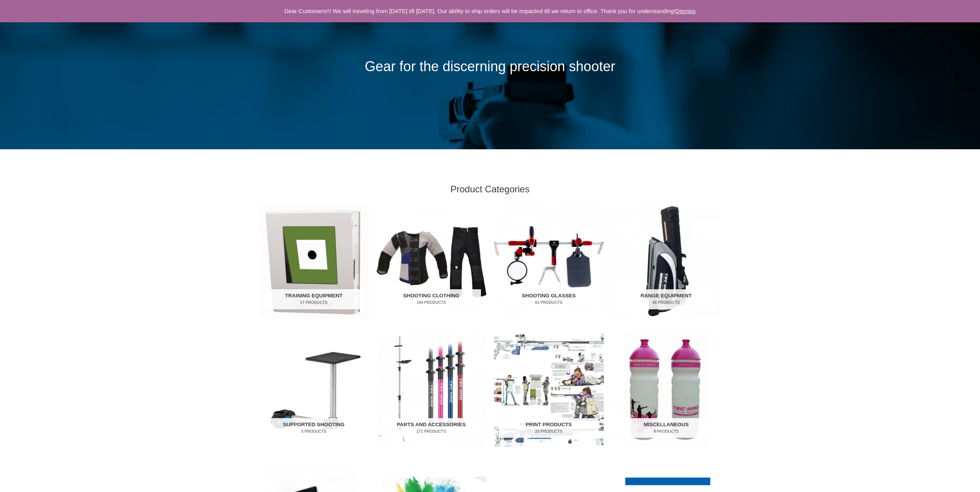 The height and width of the screenshot is (492, 980). What do you see at coordinates (666, 261) in the screenshot?
I see `img: Range Equipment` at bounding box center [666, 261].